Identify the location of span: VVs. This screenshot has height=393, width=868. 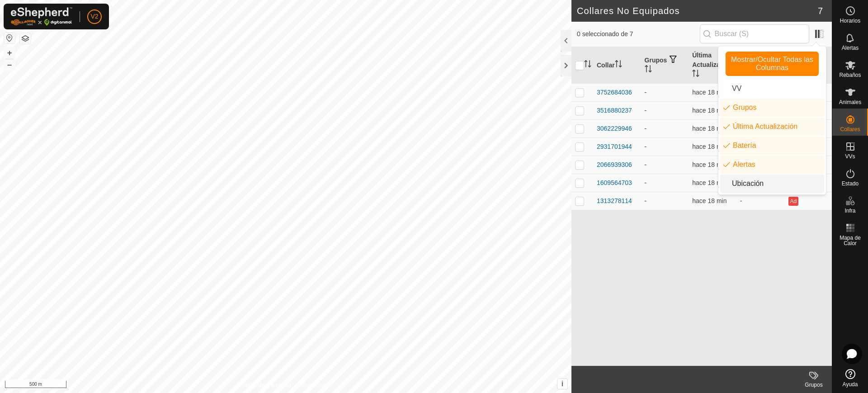
(850, 156).